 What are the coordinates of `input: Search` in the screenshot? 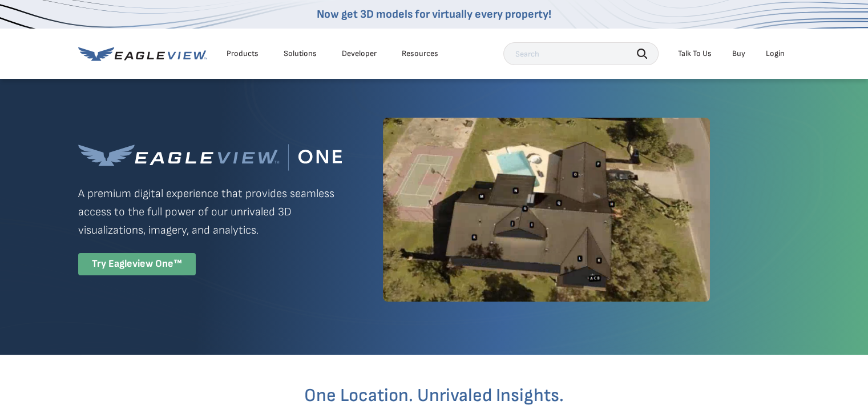 It's located at (581, 54).